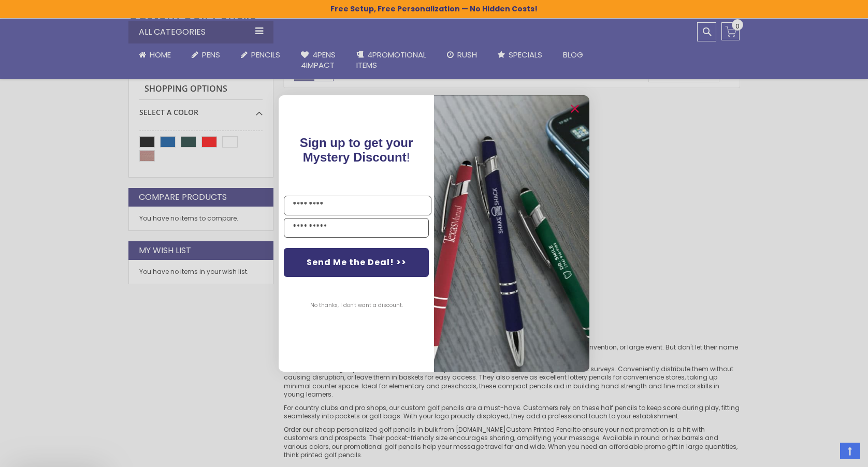 The width and height of the screenshot is (868, 467). Describe the element at coordinates (575, 109) in the screenshot. I see `button: Close dialog` at that location.